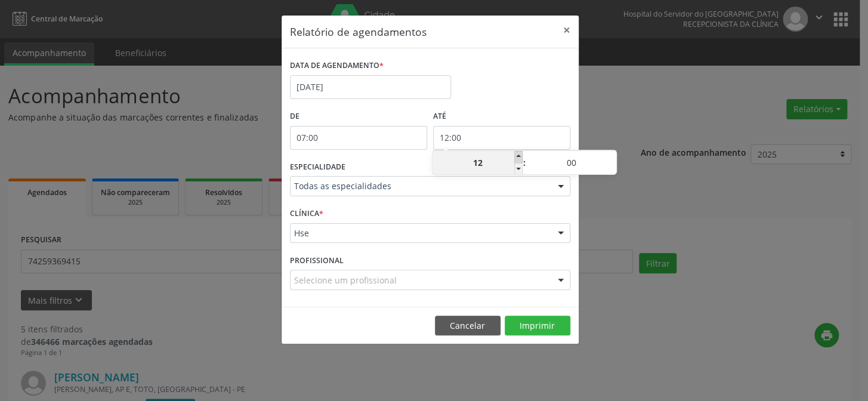 The image size is (868, 401). What do you see at coordinates (420, 186) in the screenshot?
I see `span: Todas as especialidades` at bounding box center [420, 186].